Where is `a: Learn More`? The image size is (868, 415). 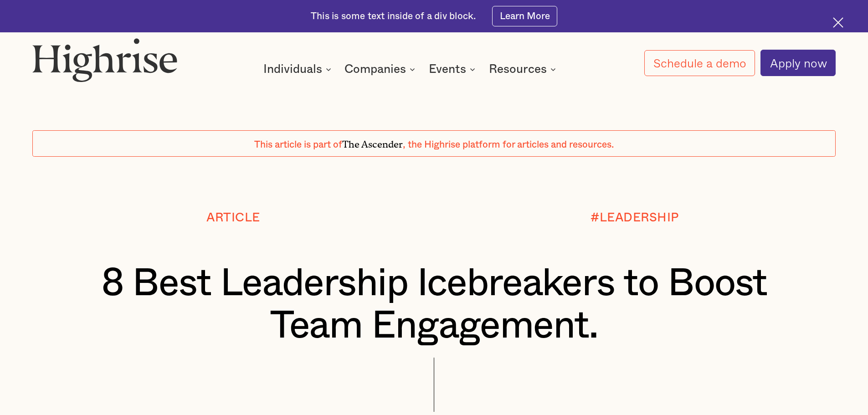 a: Learn More is located at coordinates (525, 16).